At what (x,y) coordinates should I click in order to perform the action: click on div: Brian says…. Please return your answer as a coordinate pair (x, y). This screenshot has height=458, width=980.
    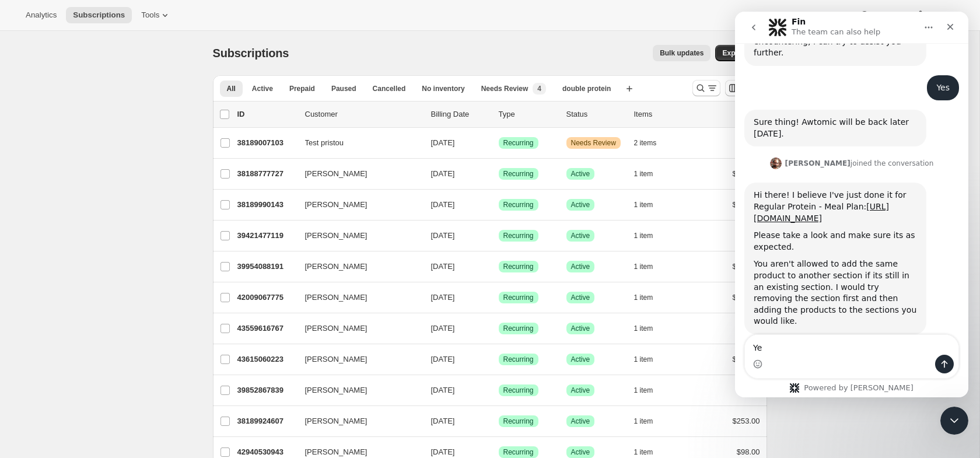
    Looking at the image, I should click on (117, 157).